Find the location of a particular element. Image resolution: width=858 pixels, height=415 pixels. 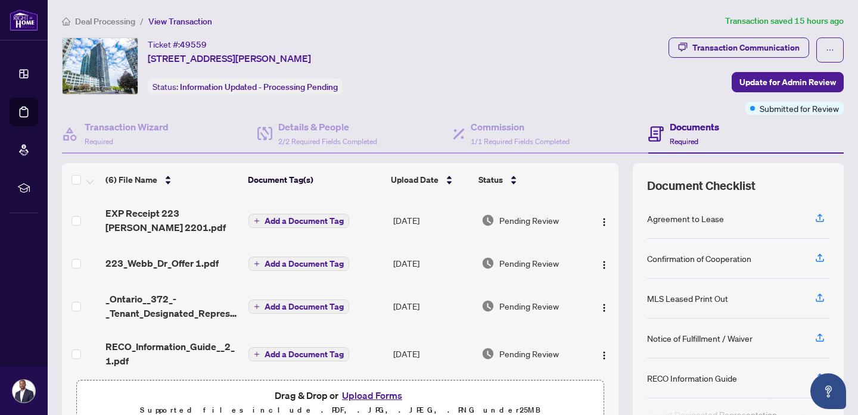

span: 2/2 Required Fields Completed is located at coordinates (328, 141).